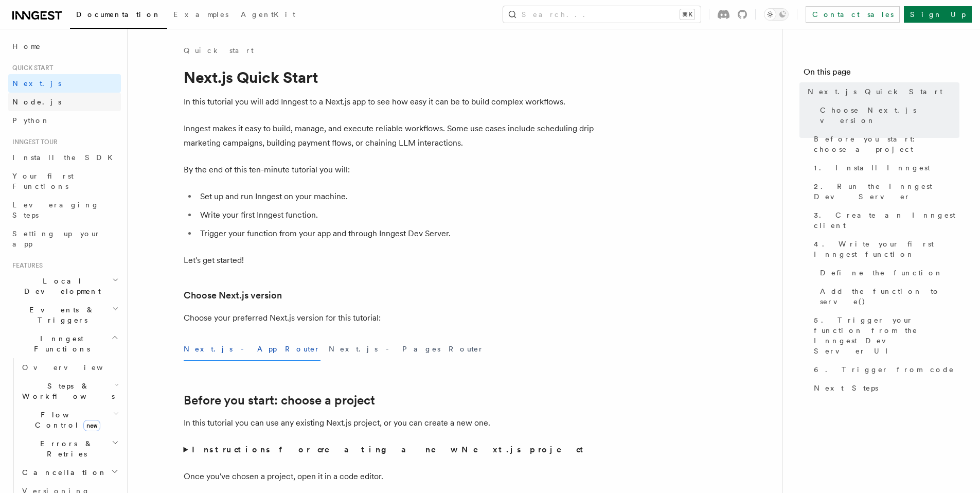  Describe the element at coordinates (886, 249) in the screenshot. I see `span: 4. Write your first Inngest function` at that location.